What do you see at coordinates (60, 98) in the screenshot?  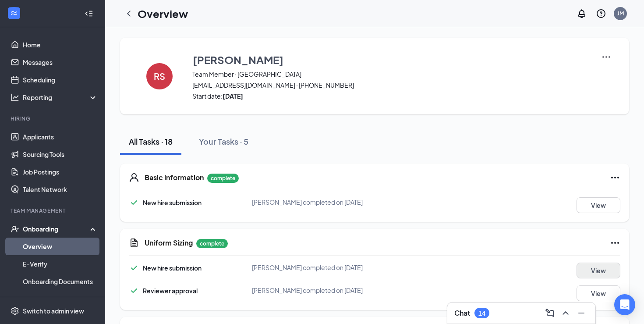 I see `div: Reporting` at bounding box center [60, 98].